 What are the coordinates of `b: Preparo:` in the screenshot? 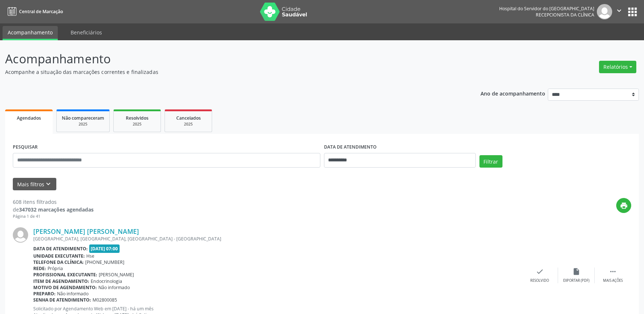 It's located at (44, 294).